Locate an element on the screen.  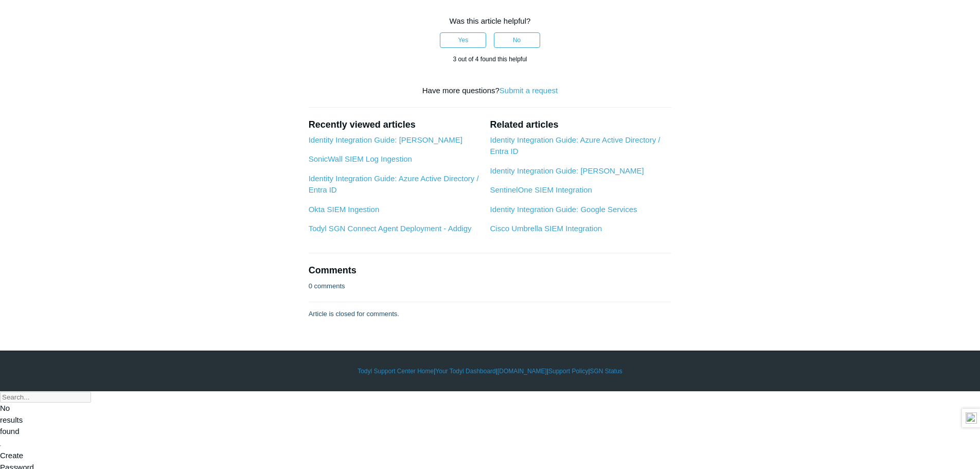
button: This article was not helpful is located at coordinates (517, 40).